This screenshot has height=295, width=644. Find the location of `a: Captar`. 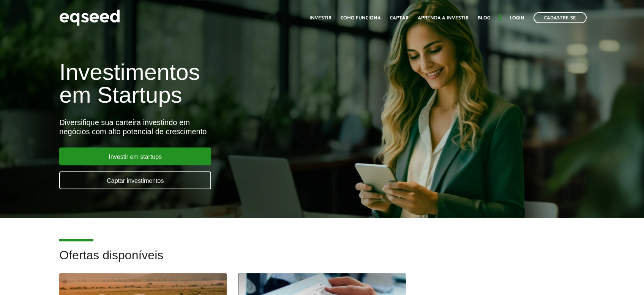

a: Captar is located at coordinates (399, 18).